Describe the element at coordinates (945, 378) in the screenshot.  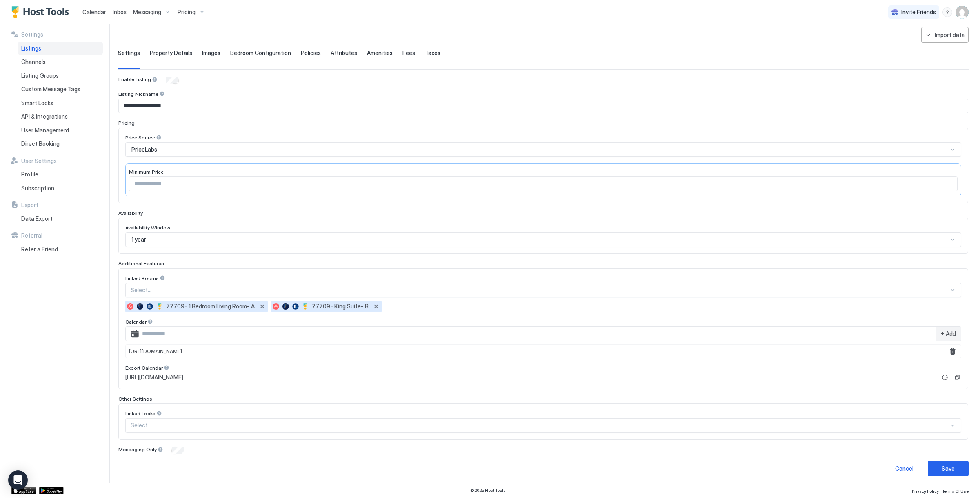
I see `button: Refresh` at that location.